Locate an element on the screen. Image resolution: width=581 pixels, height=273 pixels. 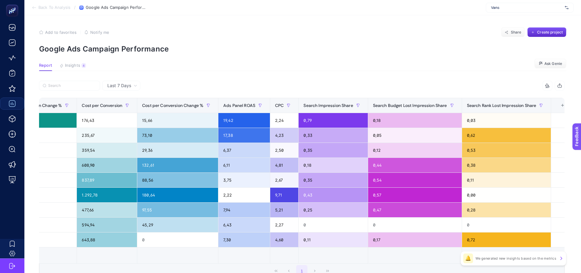
div: 29,36 is located at coordinates (177, 150).